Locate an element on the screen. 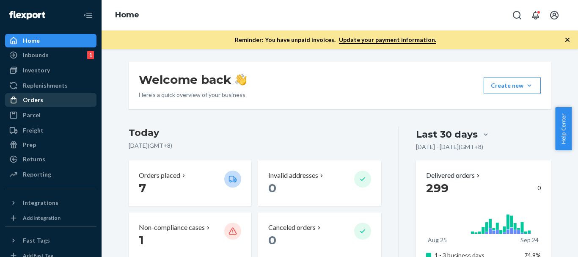 Image resolution: width=578 pixels, height=257 pixels. button: Help Center is located at coordinates (563, 129).